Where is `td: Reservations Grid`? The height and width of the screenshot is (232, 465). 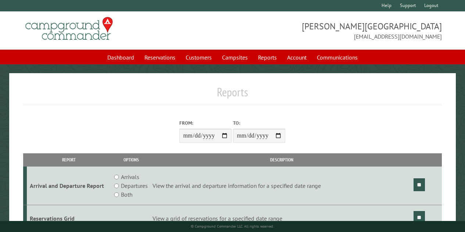 td: Reservations Grid is located at coordinates (69, 218).